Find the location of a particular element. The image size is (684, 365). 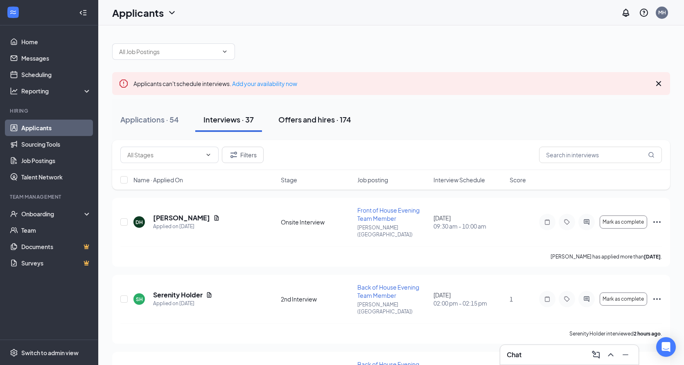

button: ComposeMessage is located at coordinates (596, 355).